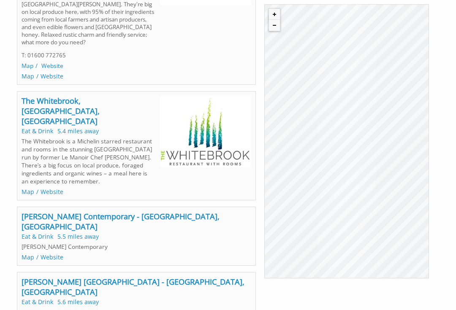 This screenshot has height=310, width=456. What do you see at coordinates (274, 25) in the screenshot?
I see `button: Zoom out` at bounding box center [274, 25].